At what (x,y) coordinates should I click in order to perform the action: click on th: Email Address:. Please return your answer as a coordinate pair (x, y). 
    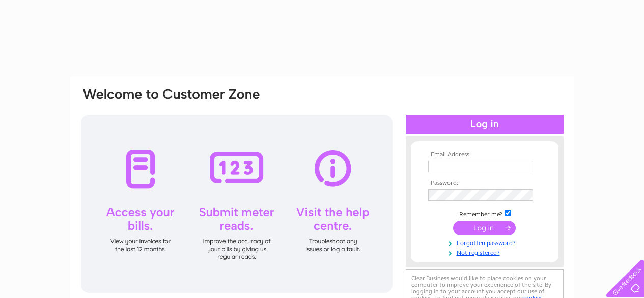
    Looking at the image, I should click on (484, 155).